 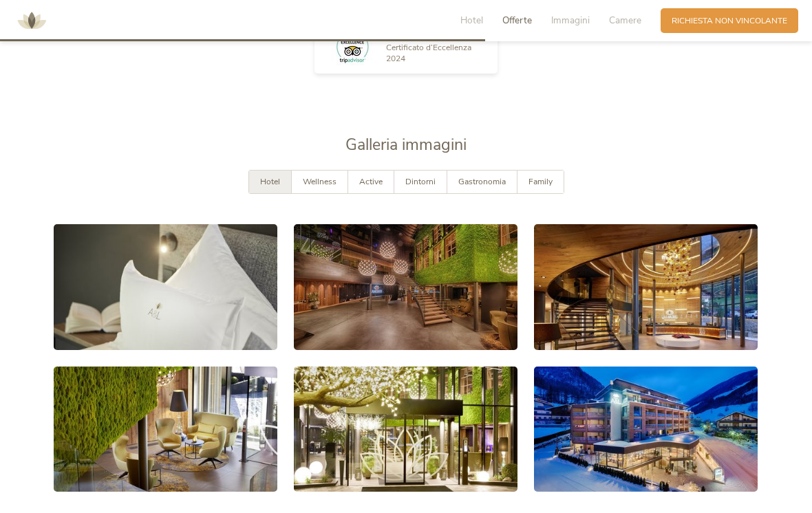 I want to click on span: Immagini, so click(x=570, y=20).